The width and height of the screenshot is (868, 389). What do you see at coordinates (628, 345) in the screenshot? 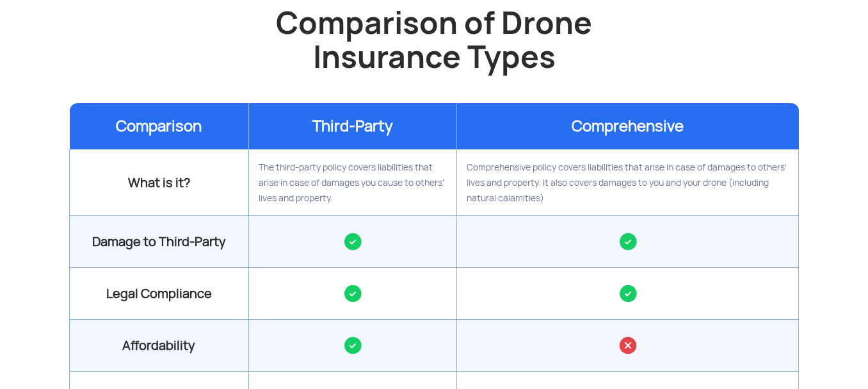
I see `img: ic_cross.svg` at bounding box center [628, 345].